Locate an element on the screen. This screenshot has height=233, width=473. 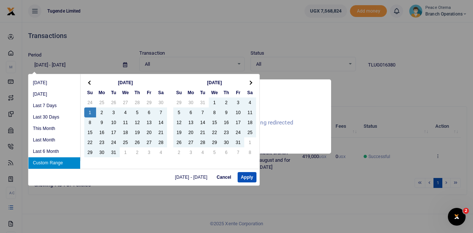
th: We is located at coordinates (214, 92).